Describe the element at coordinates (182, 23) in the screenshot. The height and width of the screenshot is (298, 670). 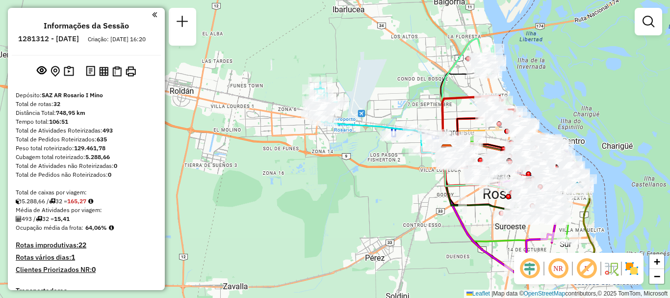
I see `a: Nova sessão e pesquisa` at that location.